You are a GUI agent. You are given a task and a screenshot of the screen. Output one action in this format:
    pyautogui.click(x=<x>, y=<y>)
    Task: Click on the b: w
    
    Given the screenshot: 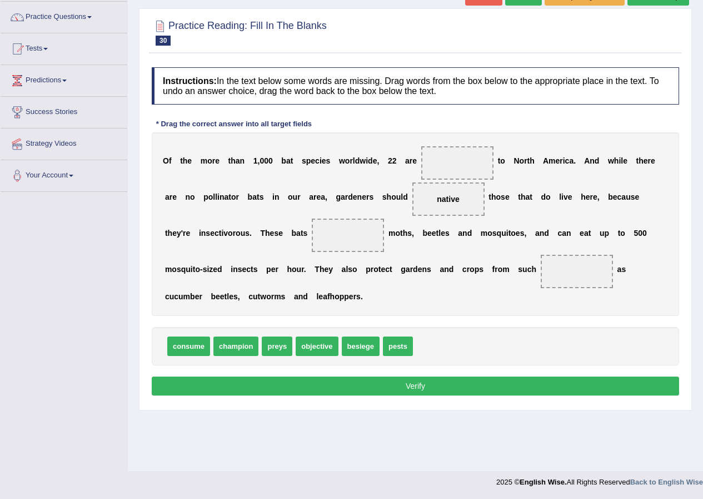 What is the action you would take?
    pyautogui.click(x=611, y=161)
    